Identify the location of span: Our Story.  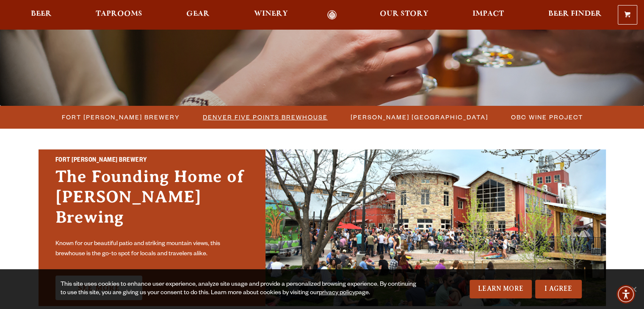
(404, 14).